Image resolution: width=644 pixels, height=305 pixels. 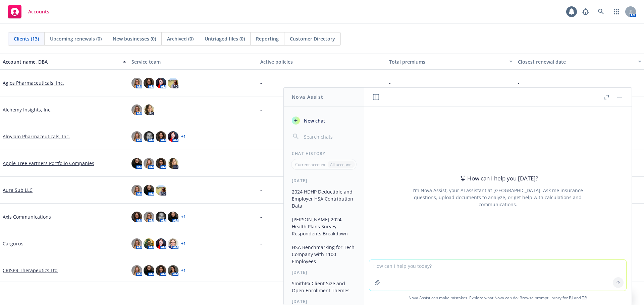 What do you see at coordinates (616, 11) in the screenshot?
I see `a: Switch app` at bounding box center [616, 11].